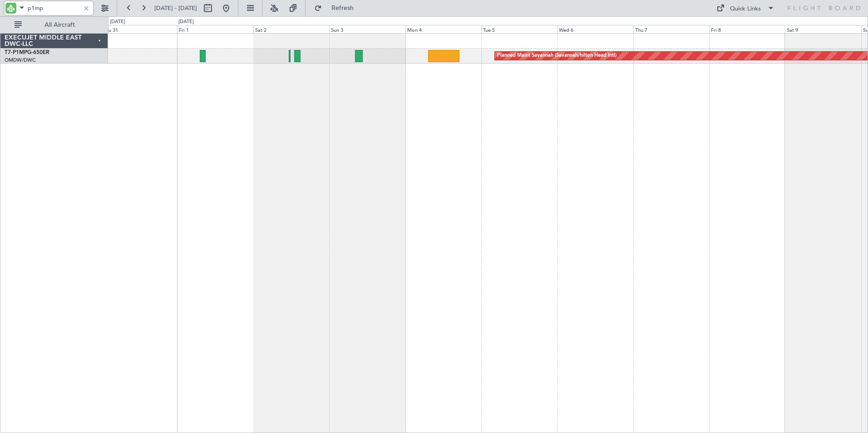 This screenshot has width=868, height=433. What do you see at coordinates (54, 25) in the screenshot?
I see `button: All Aircraft` at bounding box center [54, 25].